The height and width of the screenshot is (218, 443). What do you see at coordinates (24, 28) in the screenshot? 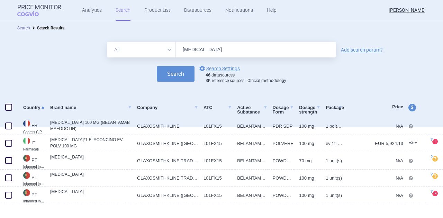
I see `li: Search` at bounding box center [24, 28].